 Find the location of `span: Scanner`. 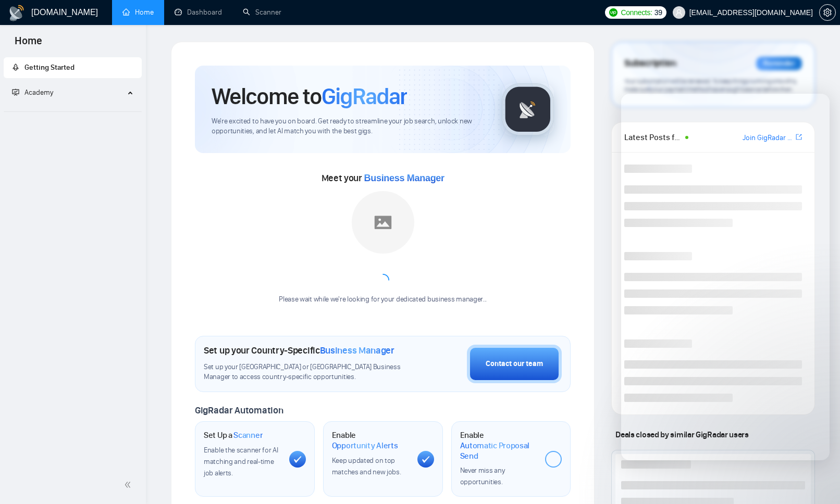

span: Scanner is located at coordinates (248, 435).